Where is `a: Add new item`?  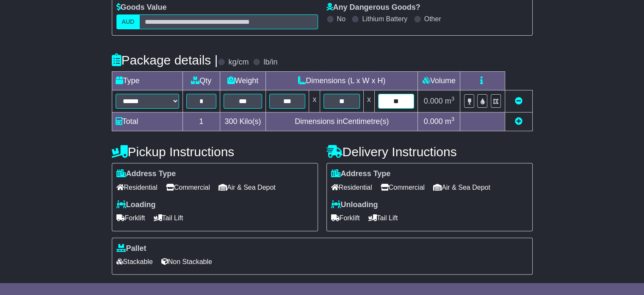
a: Add new item is located at coordinates (518, 121).